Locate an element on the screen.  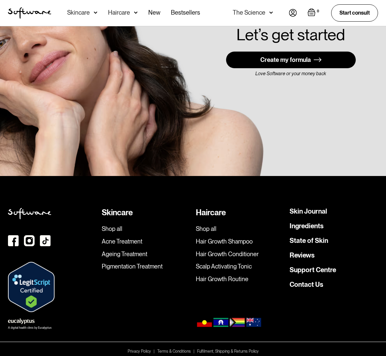
div: 0 is located at coordinates (318, 11).